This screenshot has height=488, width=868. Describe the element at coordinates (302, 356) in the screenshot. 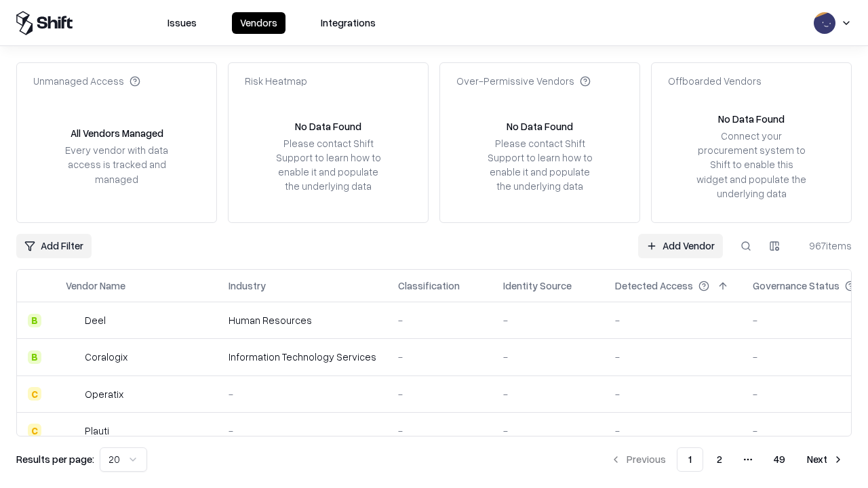

I see `div: Information Technology Services` at that location.